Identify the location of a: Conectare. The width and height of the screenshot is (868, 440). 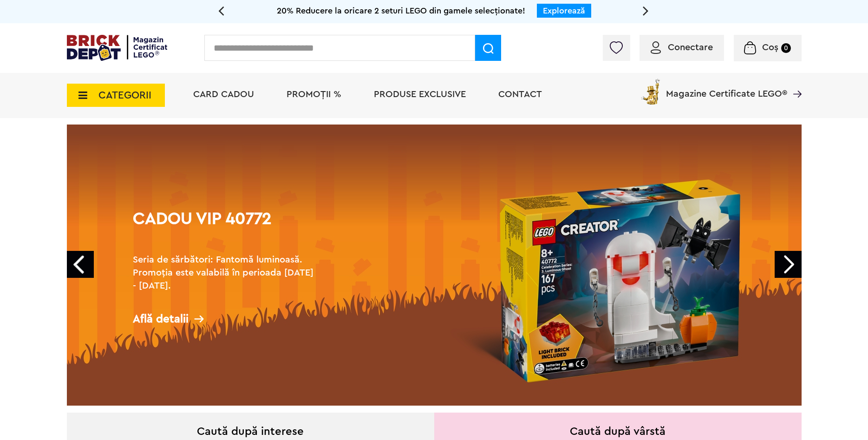
(682, 47).